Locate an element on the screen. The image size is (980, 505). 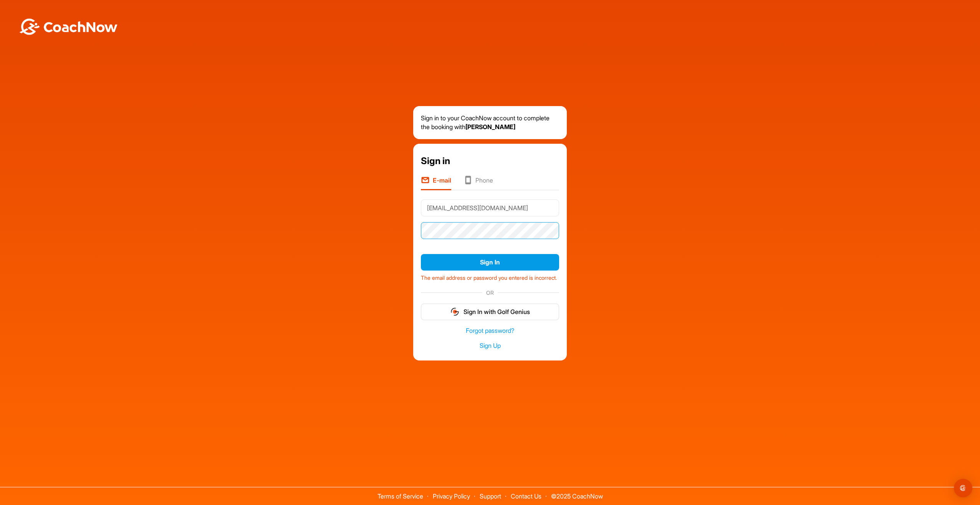
a: Forgot password? is located at coordinates (490, 330).